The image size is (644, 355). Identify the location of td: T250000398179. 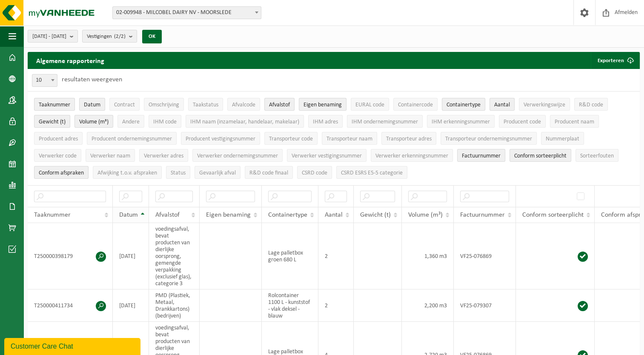
(70, 256).